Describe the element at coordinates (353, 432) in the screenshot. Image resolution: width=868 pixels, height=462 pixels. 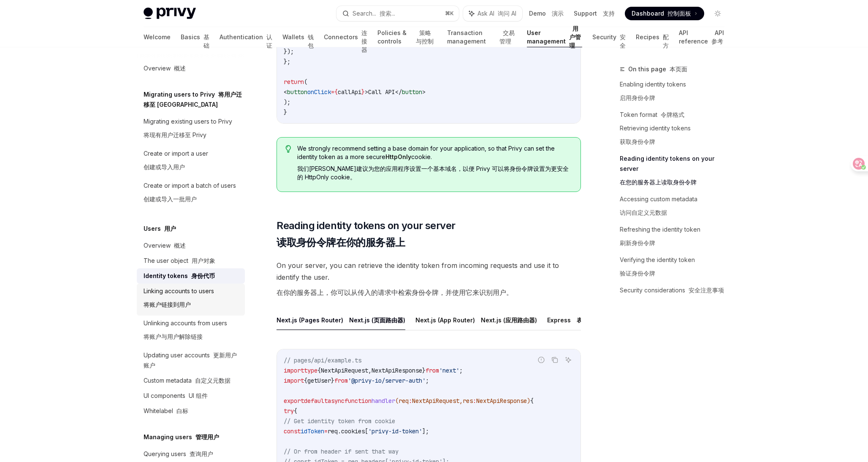
I see `span: cookies` at that location.